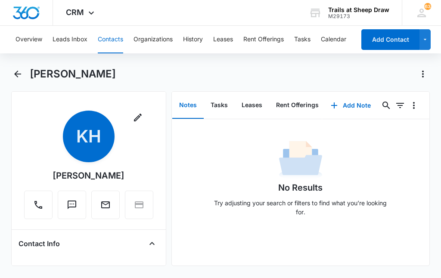 The height and width of the screenshot is (278, 441). I want to click on button: Add Contact, so click(390, 40).